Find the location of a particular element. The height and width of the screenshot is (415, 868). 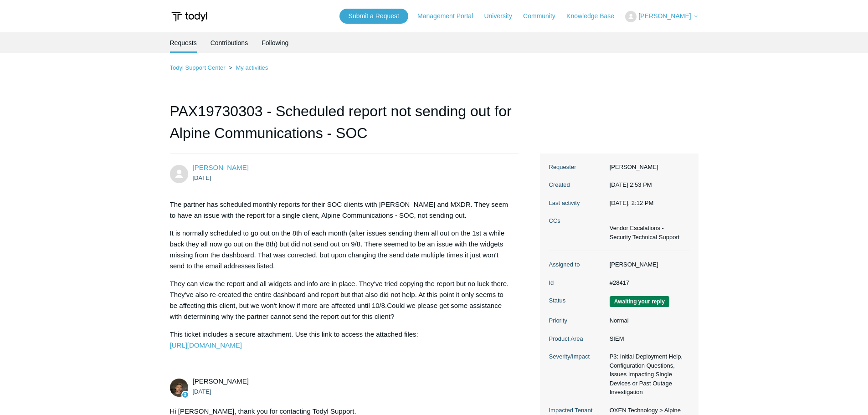

li: Todyl Support Center is located at coordinates (199, 68).